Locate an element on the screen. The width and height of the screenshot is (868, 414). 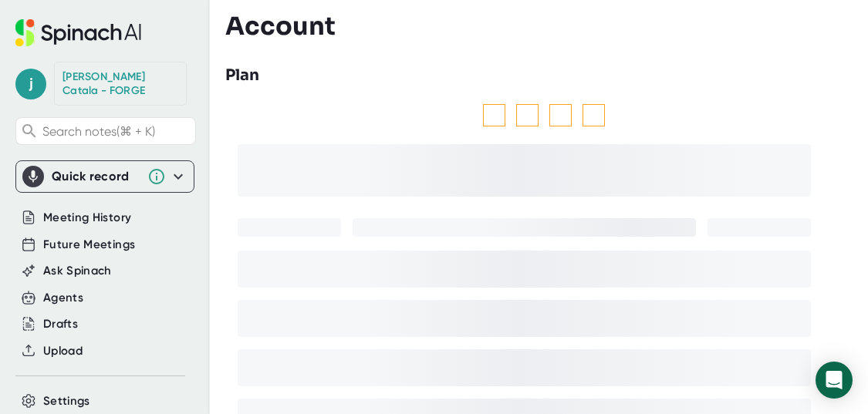
div: Open Intercom Messenger is located at coordinates (834, 381).